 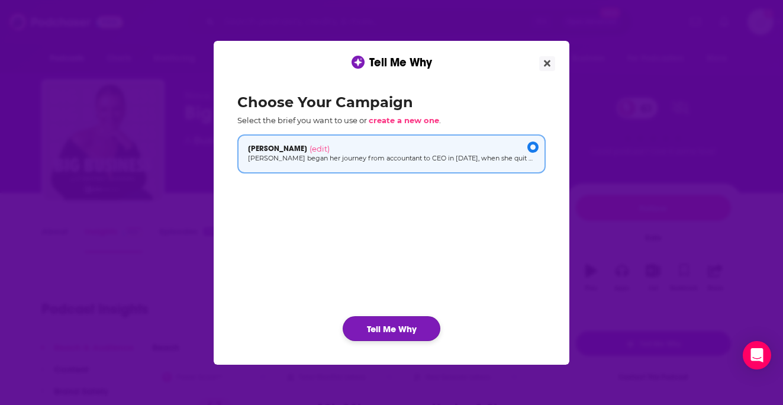 What do you see at coordinates (391, 102) in the screenshot?
I see `h2: Choose Your Campaign` at bounding box center [391, 102].